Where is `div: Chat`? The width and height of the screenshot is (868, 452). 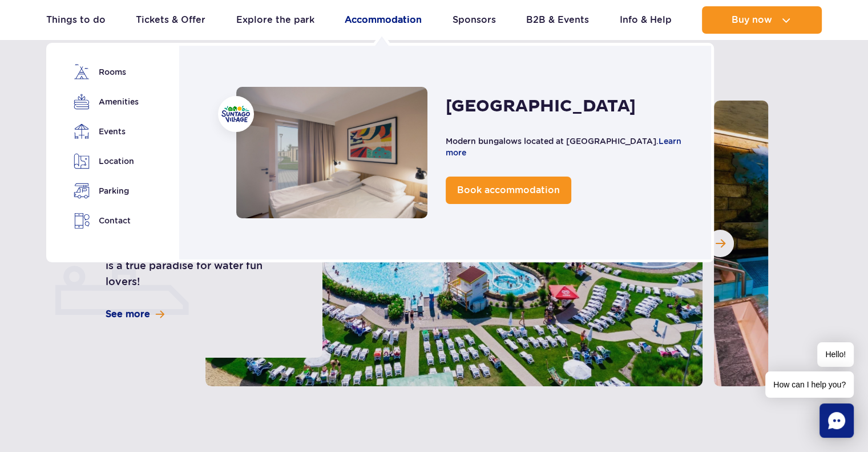 div: Chat is located at coordinates (837, 421).